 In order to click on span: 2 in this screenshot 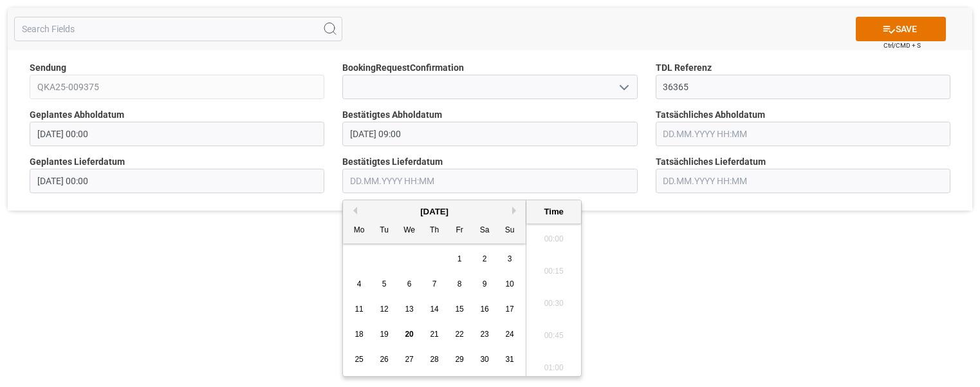, I will do `click(485, 259)`.